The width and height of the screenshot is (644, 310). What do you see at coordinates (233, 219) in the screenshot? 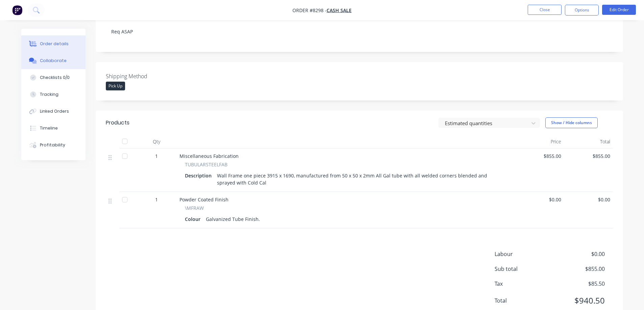
I see `div: Galvanized Tube Finish.` at bounding box center [233, 219].